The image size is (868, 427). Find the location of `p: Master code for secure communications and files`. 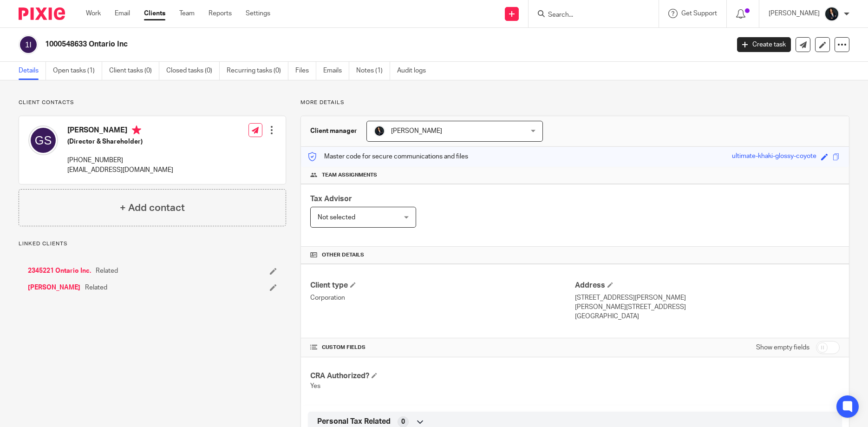

p: Master code for secure communications and files is located at coordinates (388, 157).